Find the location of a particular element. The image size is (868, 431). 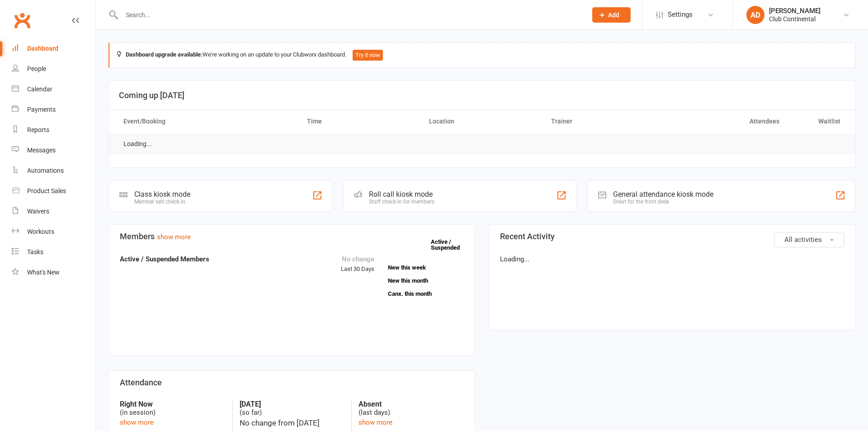

a: Automations is located at coordinates (53, 171).